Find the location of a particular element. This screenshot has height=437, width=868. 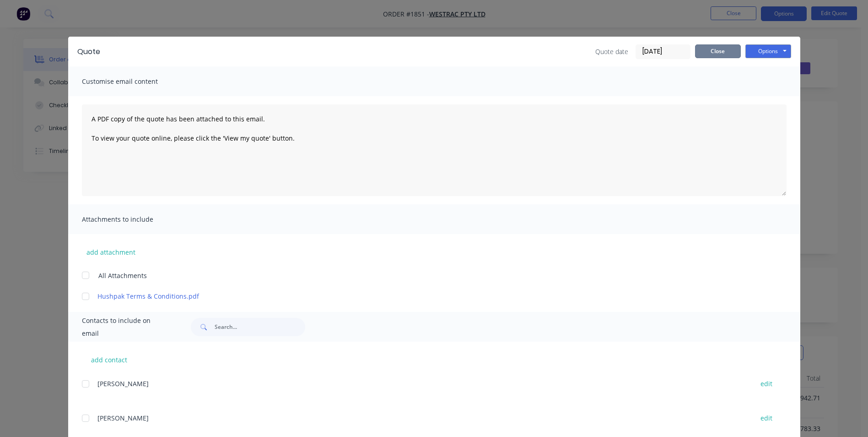

span: Attachments to include is located at coordinates (132, 219).